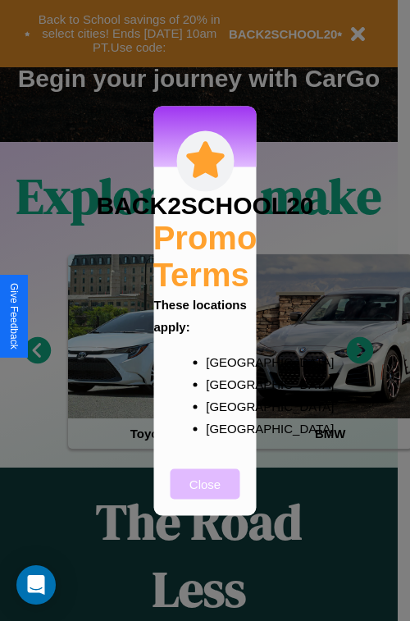 Image resolution: width=410 pixels, height=621 pixels. What do you see at coordinates (14, 316) in the screenshot?
I see `div: Give Feedback` at bounding box center [14, 316].